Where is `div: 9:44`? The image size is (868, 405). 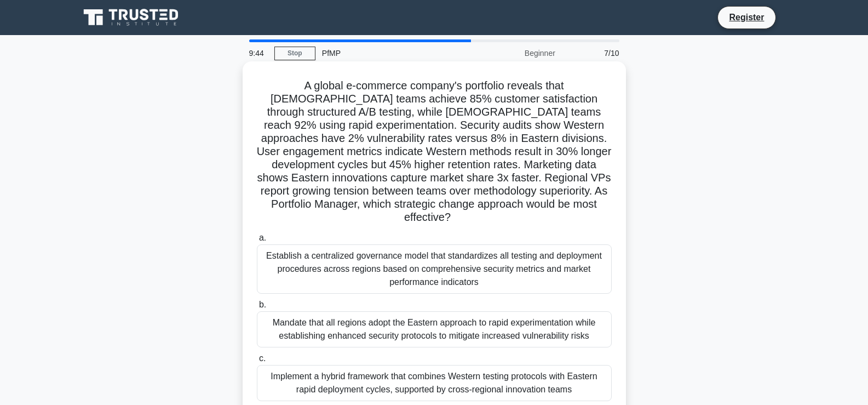
div: 9:44 is located at coordinates (258, 53).